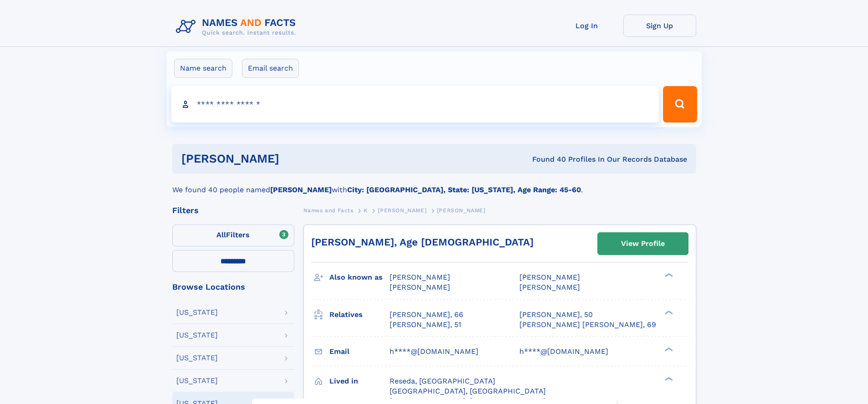 The width and height of the screenshot is (868, 404). I want to click on h3: Also known as, so click(359, 278).